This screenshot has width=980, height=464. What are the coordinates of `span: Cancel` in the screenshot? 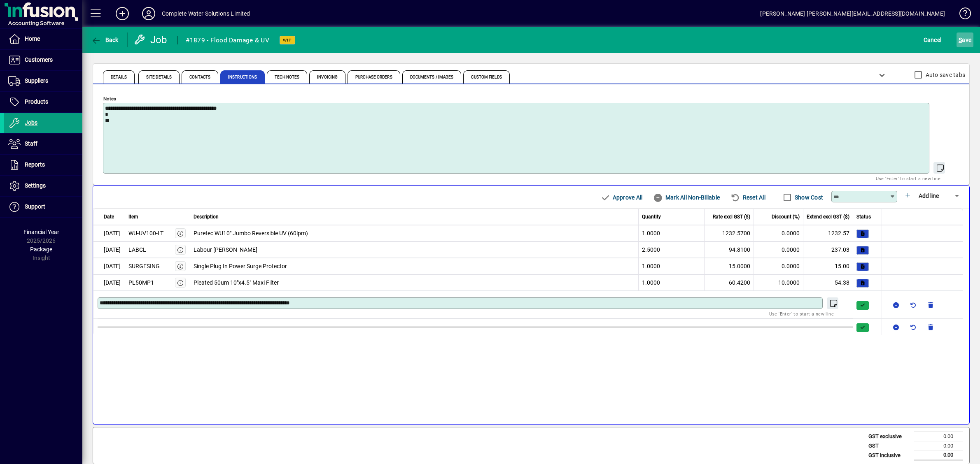 It's located at (933, 40).